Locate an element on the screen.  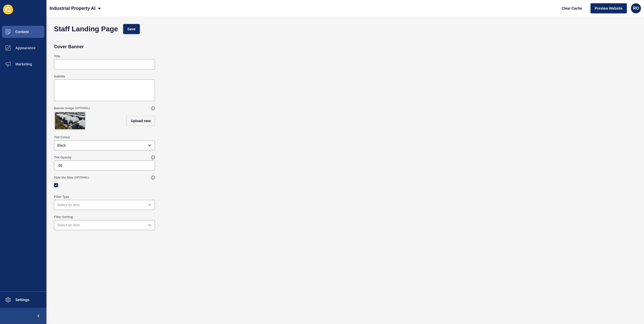
label: Filter Sorting is located at coordinates (63, 217).